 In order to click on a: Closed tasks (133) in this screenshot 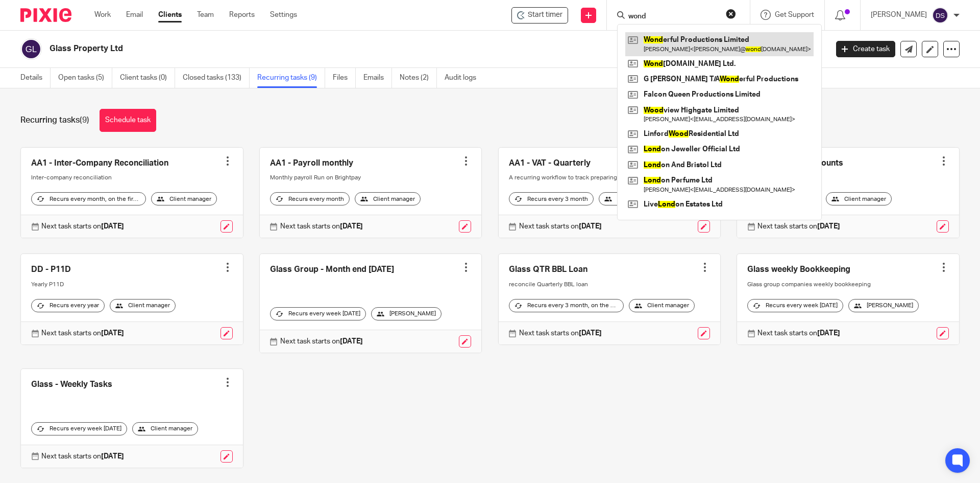, I will do `click(216, 78)`.